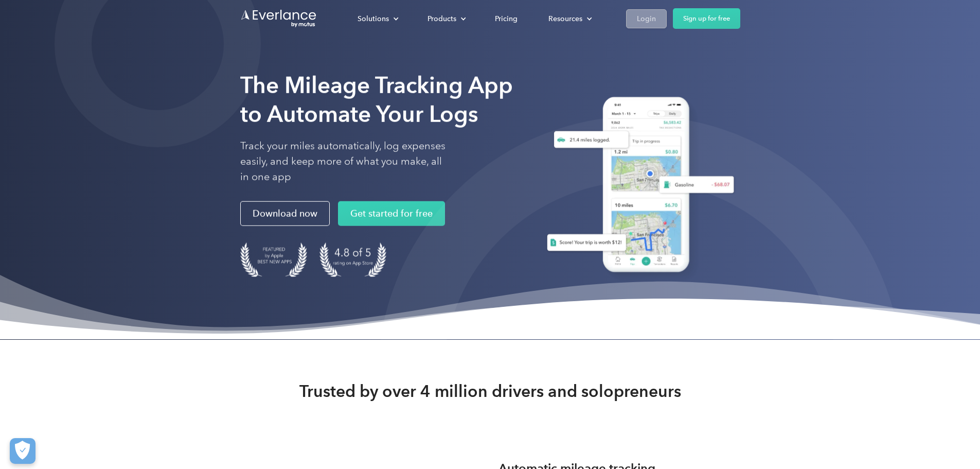 This screenshot has width=980, height=469. Describe the element at coordinates (646, 19) in the screenshot. I see `a: Login` at that location.